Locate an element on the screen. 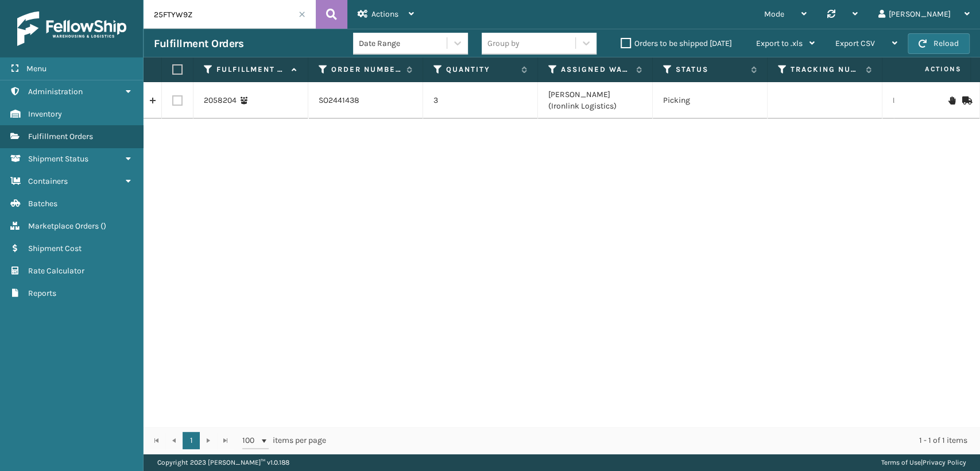 Image resolution: width=980 pixels, height=471 pixels. a: Privacy Policy is located at coordinates (944, 462).